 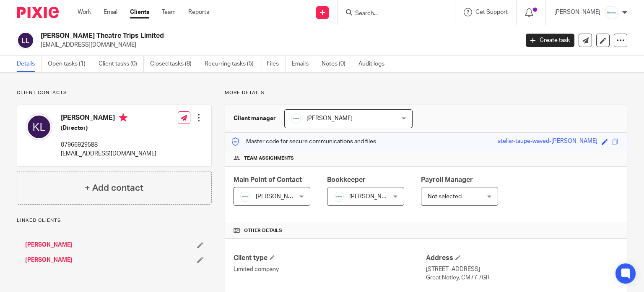 What do you see at coordinates (329, 269) in the screenshot?
I see `p: Limited company` at bounding box center [329, 269].